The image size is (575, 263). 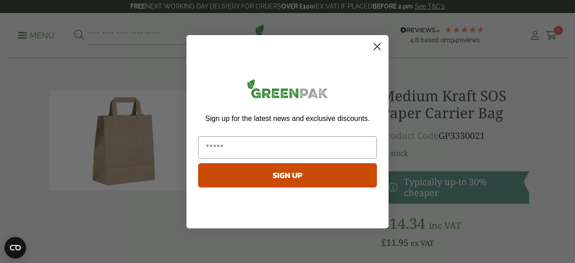 What do you see at coordinates (287, 147) in the screenshot?
I see `input: Email` at bounding box center [287, 147].